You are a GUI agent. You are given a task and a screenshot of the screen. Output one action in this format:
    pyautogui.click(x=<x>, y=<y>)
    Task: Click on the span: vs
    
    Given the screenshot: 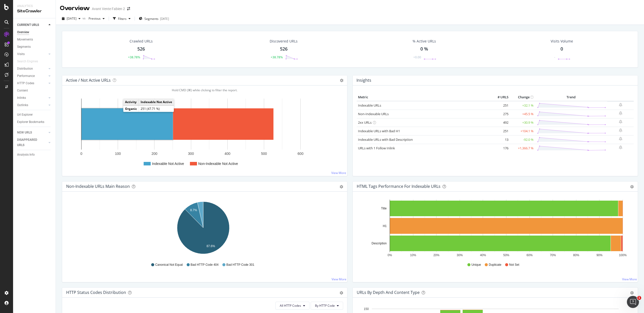 What is the action you would take?
    pyautogui.click(x=85, y=18)
    